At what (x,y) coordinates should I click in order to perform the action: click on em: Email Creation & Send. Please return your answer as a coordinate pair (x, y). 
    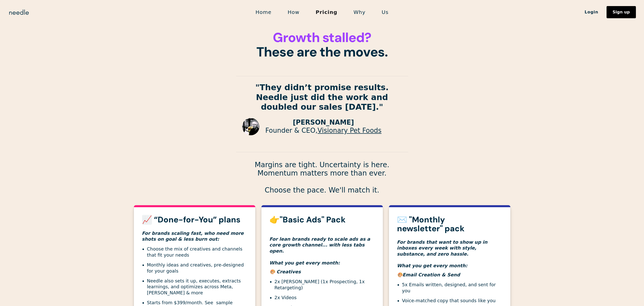
    Looking at the image, I should click on (431, 274).